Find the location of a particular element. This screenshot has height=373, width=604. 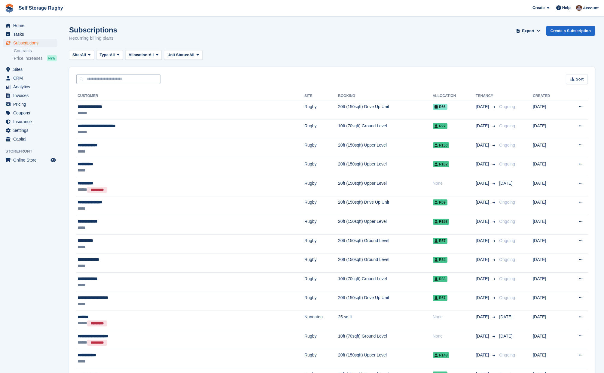

span: Help is located at coordinates (567, 8).